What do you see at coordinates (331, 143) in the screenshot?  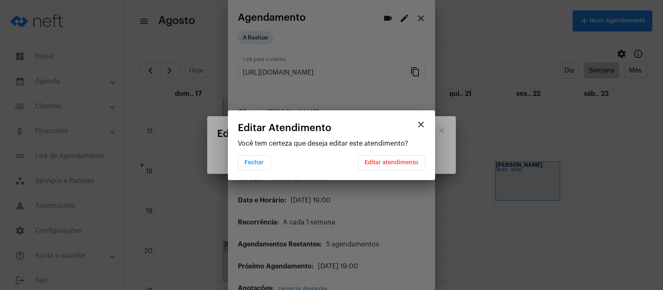 I see `p: Você tem certeza que deseja editar este atendimento?` at bounding box center [331, 143].